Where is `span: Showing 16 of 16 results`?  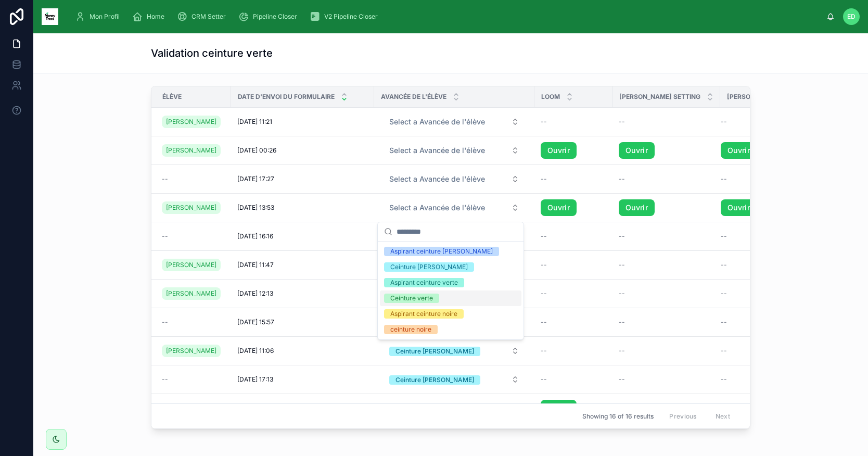
span: Showing 16 of 16 results is located at coordinates (617, 416).